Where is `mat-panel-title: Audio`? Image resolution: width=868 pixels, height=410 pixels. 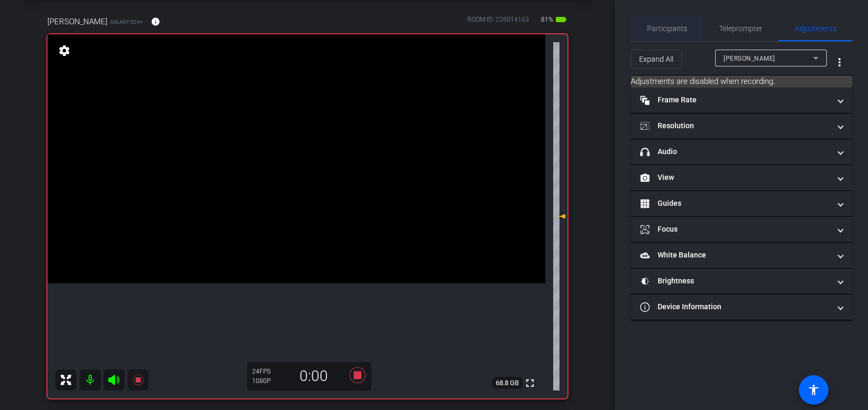
mat-panel-title: Audio is located at coordinates (735, 151).